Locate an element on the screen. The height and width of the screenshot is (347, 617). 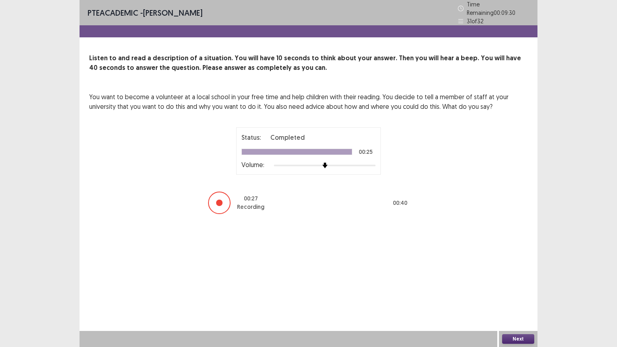
img: arrow-thumb is located at coordinates (325, 165).